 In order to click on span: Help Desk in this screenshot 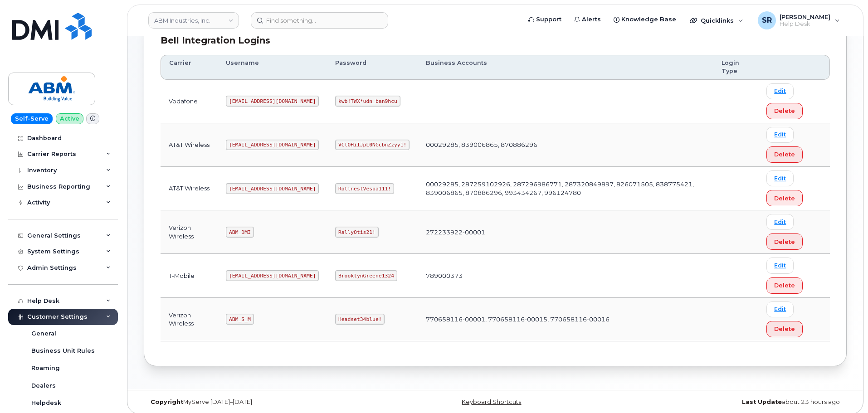, I will do `click(805, 24)`.